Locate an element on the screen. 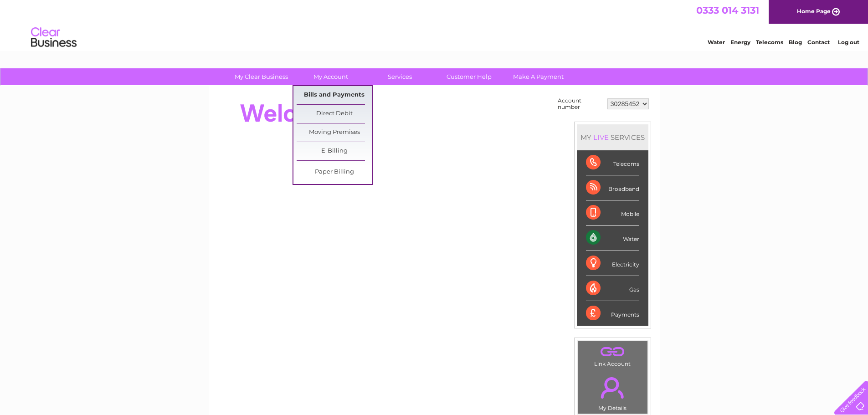 This screenshot has width=868, height=415. span: 0333 014 3131 is located at coordinates (728, 10).